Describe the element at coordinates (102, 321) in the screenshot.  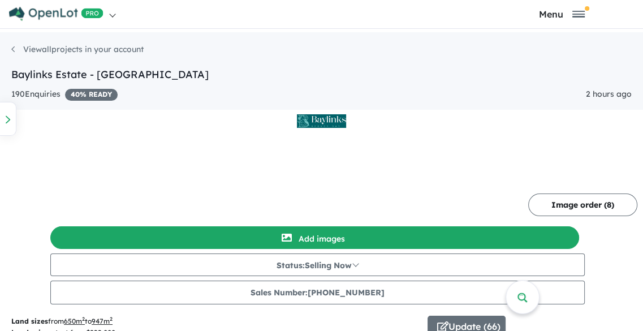
I see `u: 947 m` at that location.